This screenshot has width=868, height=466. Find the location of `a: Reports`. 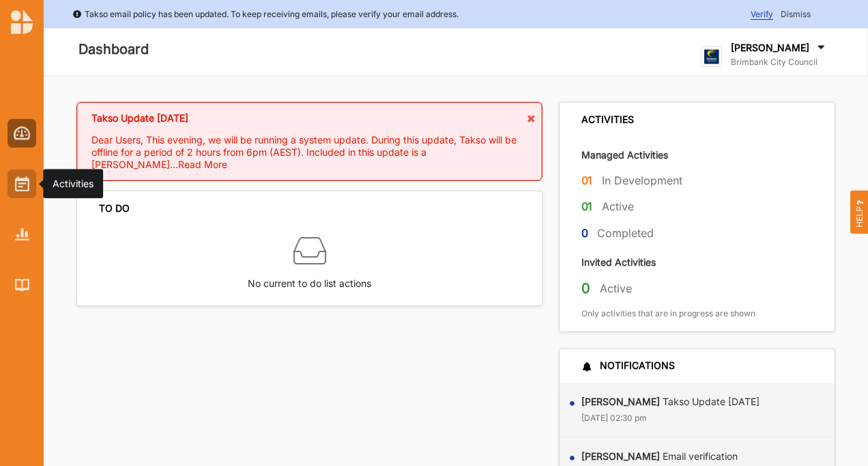

a: Reports is located at coordinates (22, 234).